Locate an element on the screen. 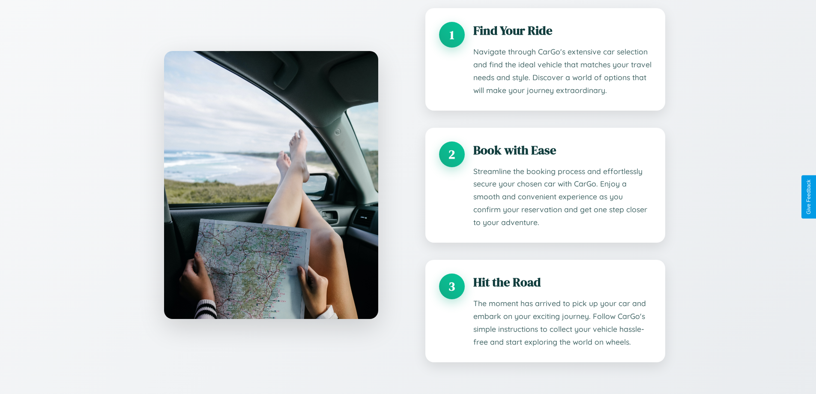 This screenshot has width=816, height=394. p: The moment has arrived to pick up your car and embark on your exciting journey. Follow CarGo's si... is located at coordinates (563, 323).